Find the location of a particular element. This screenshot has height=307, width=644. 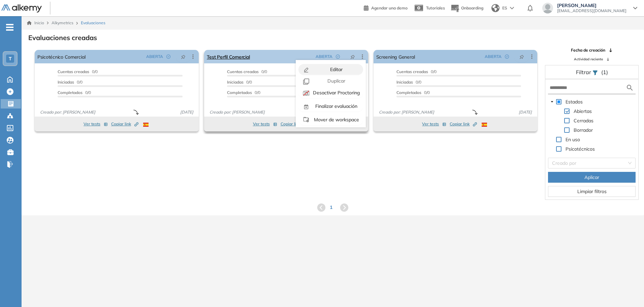

span: Limpiar filtros is located at coordinates (592, 191).